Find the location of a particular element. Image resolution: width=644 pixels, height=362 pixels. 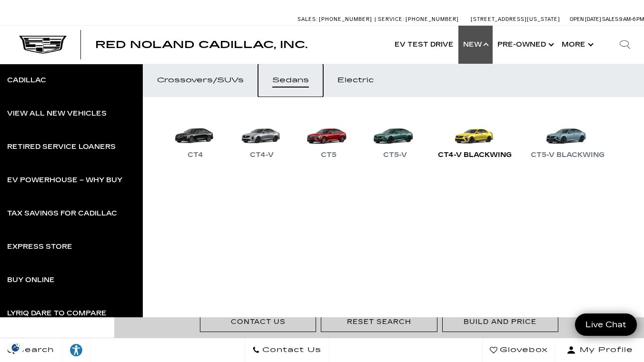

div: Buy Online is located at coordinates (31, 280).